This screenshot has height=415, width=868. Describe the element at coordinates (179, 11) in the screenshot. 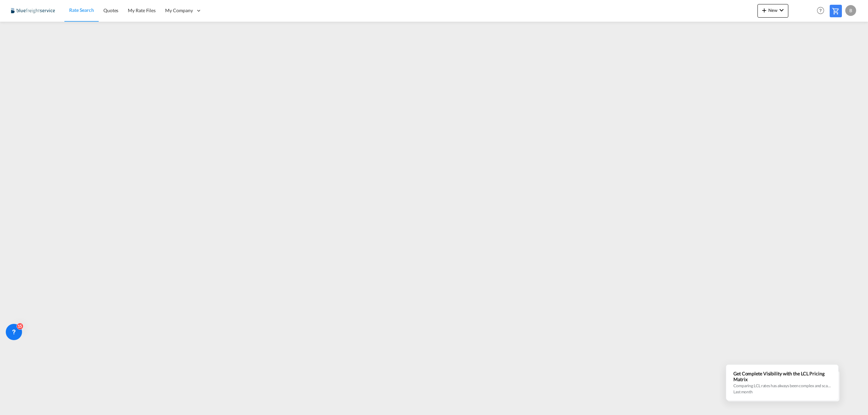

I see `span: My Company` at that location.